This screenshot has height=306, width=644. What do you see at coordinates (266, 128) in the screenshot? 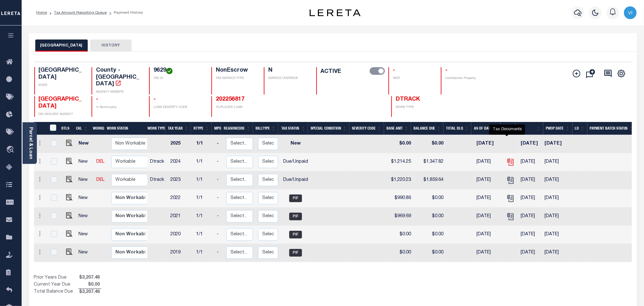
I see `th: BillType: activate to sort column ascending` at bounding box center [266, 128].